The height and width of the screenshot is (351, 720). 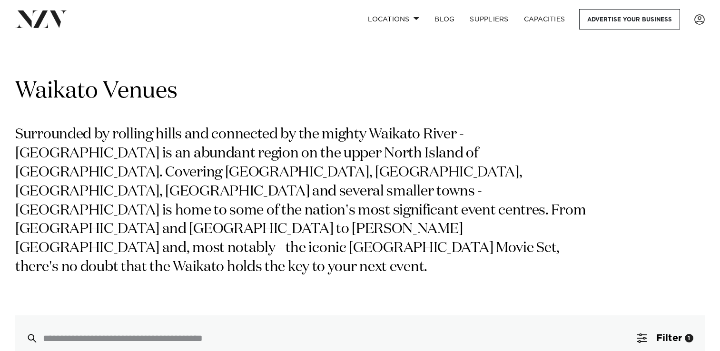 I want to click on span: Filter, so click(x=669, y=338).